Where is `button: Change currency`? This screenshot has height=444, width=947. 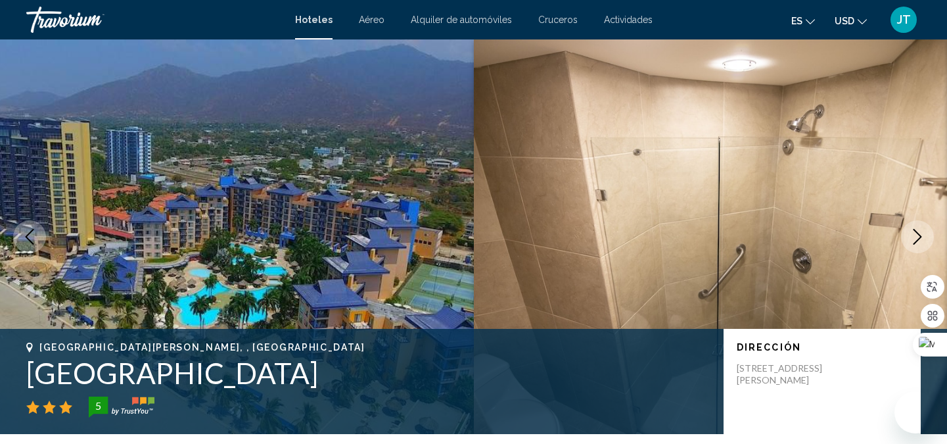 button: Change currency is located at coordinates (850, 20).